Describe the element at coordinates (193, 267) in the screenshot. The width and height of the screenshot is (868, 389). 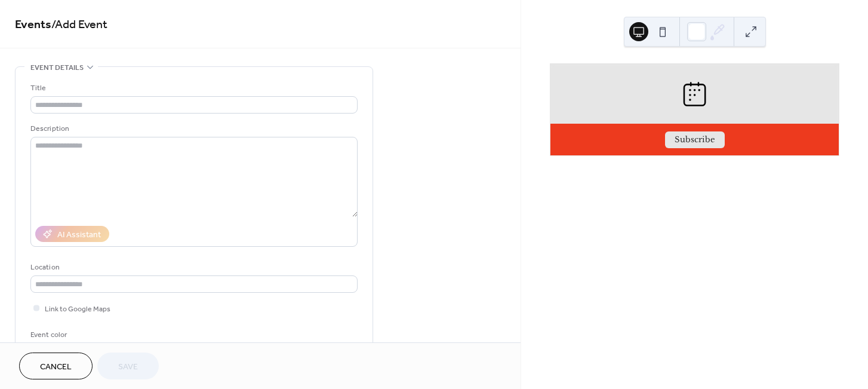
I see `div: Location` at that location.